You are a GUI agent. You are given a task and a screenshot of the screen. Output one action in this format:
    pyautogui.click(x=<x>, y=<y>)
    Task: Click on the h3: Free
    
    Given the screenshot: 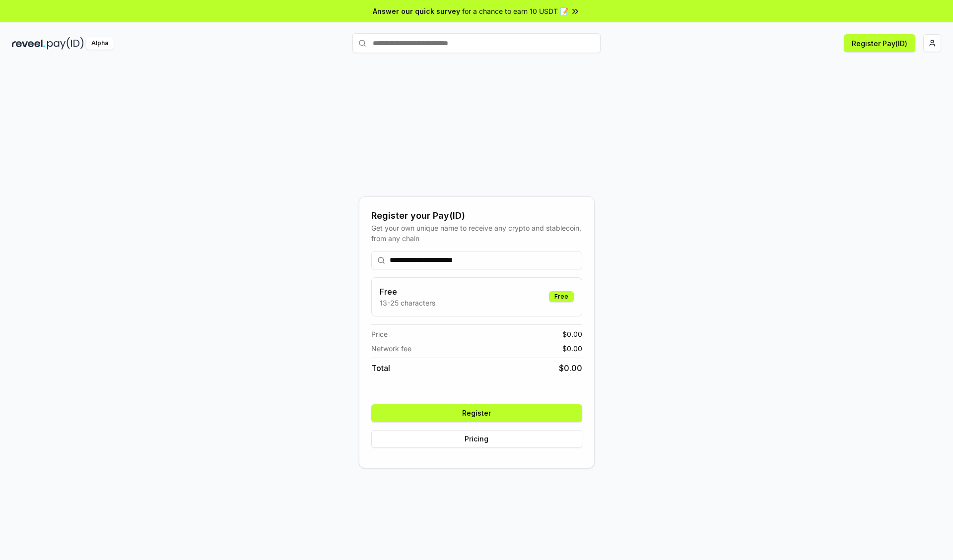 What is the action you would take?
    pyautogui.click(x=407, y=291)
    